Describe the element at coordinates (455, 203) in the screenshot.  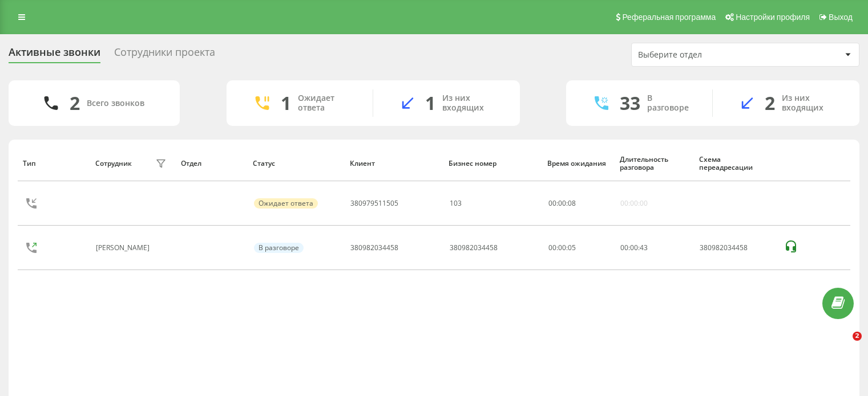
I see `div: 103` at that location.